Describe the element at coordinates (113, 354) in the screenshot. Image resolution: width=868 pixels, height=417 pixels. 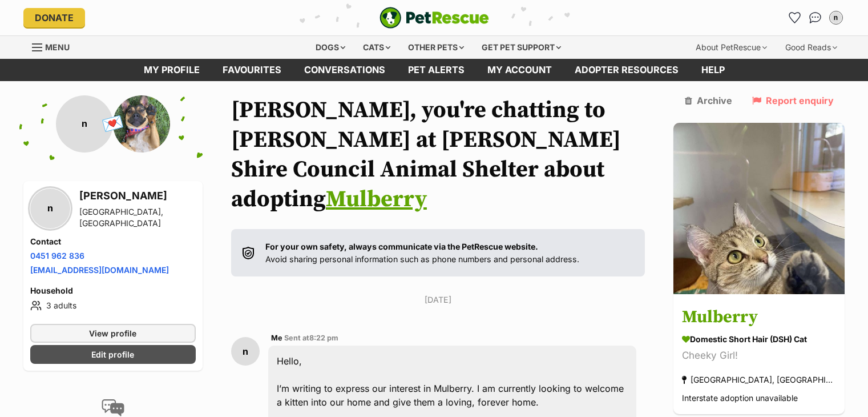
I see `span: Edit profile` at that location.